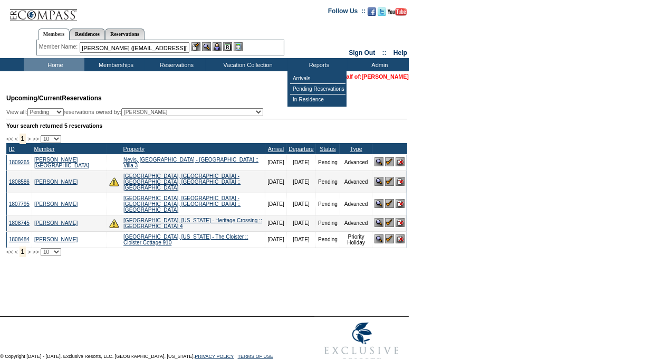 The height and width of the screenshot is (359, 662). What do you see at coordinates (19, 239) in the screenshot?
I see `a: 1808484` at bounding box center [19, 239].